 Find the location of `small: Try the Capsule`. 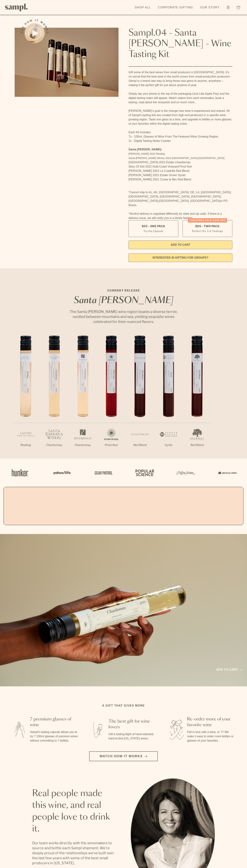

small: Try the Capsule is located at coordinates (153, 231).